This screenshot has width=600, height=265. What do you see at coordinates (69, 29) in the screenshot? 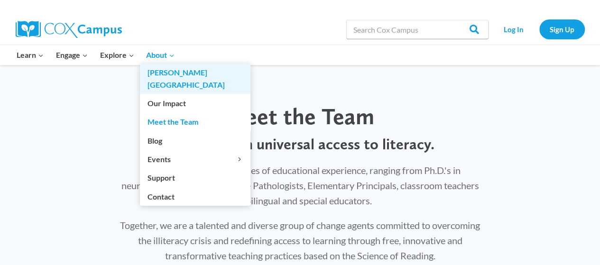
I see `img: Cox Campus` at bounding box center [69, 29].